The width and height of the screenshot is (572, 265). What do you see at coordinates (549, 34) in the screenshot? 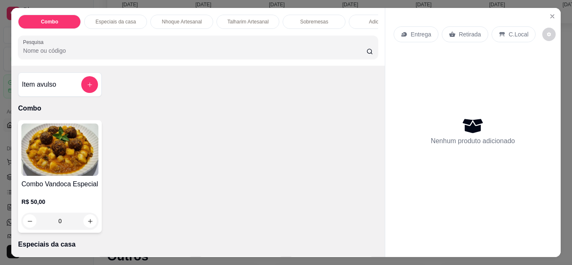
I see `button: decrease-product-quantity` at bounding box center [549, 34].